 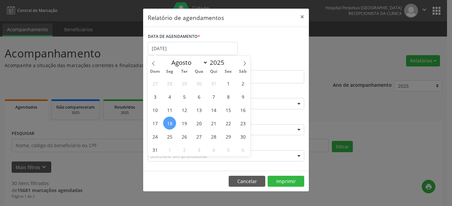 What do you see at coordinates (266, 65) in the screenshot?
I see `label: ATÉ` at bounding box center [266, 65].